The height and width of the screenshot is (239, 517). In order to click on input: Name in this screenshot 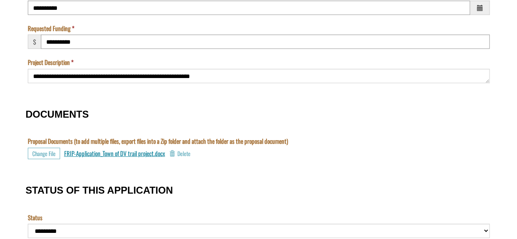, I will do `click(198, 52)`.